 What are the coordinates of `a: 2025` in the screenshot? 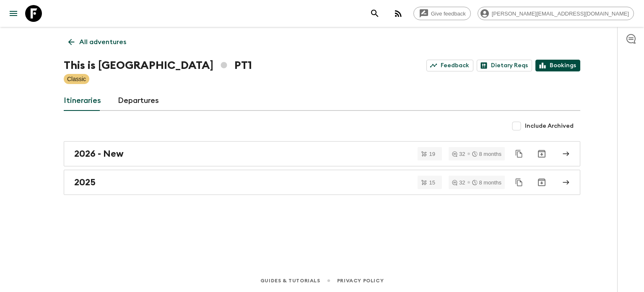 It's located at (322, 182).